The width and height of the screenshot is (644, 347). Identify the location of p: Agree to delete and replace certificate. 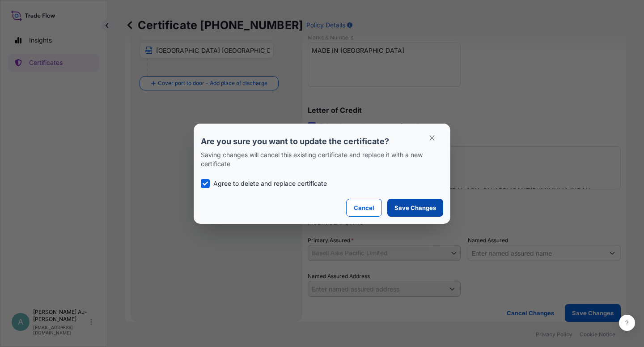
(270, 184).